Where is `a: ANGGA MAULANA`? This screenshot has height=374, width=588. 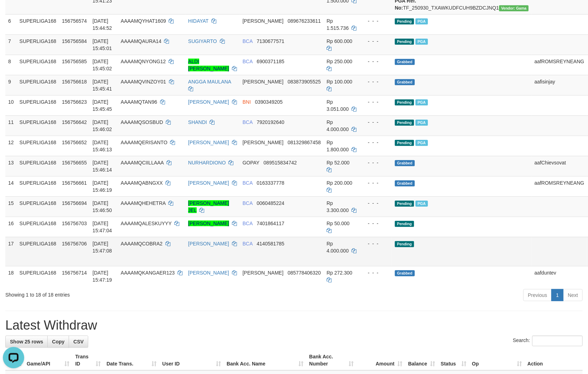
a: ANGGA MAULANA is located at coordinates (210, 82).